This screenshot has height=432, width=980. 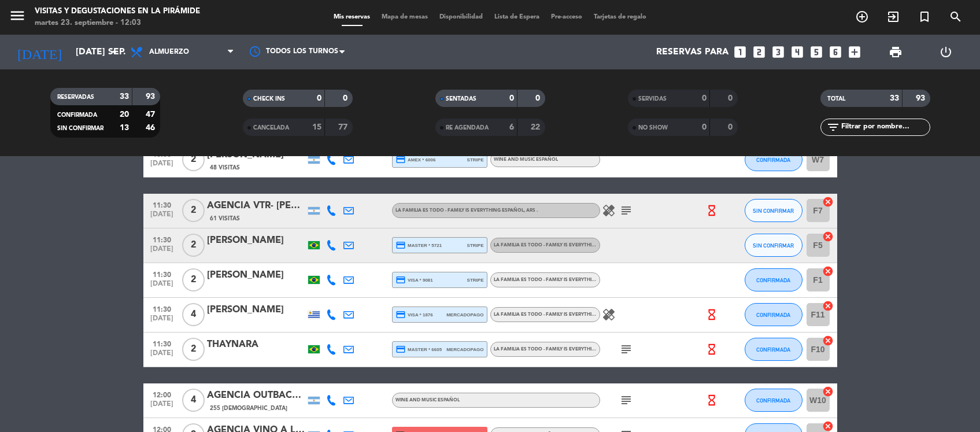 I want to click on i: add_circle_outline, so click(x=862, y=16).